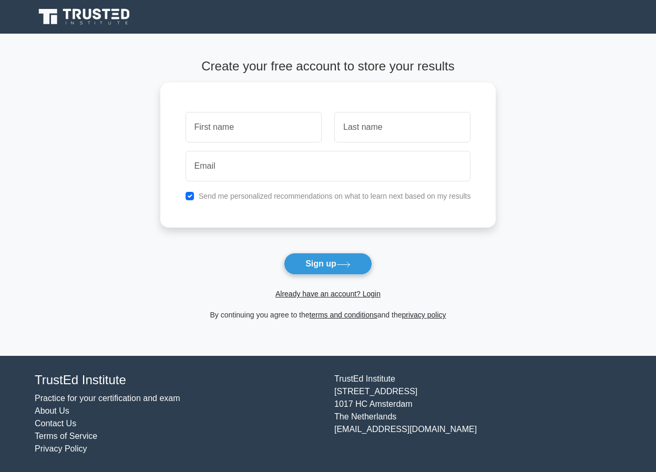 The width and height of the screenshot is (656, 472). What do you see at coordinates (253, 127) in the screenshot?
I see `input: First name` at bounding box center [253, 127].